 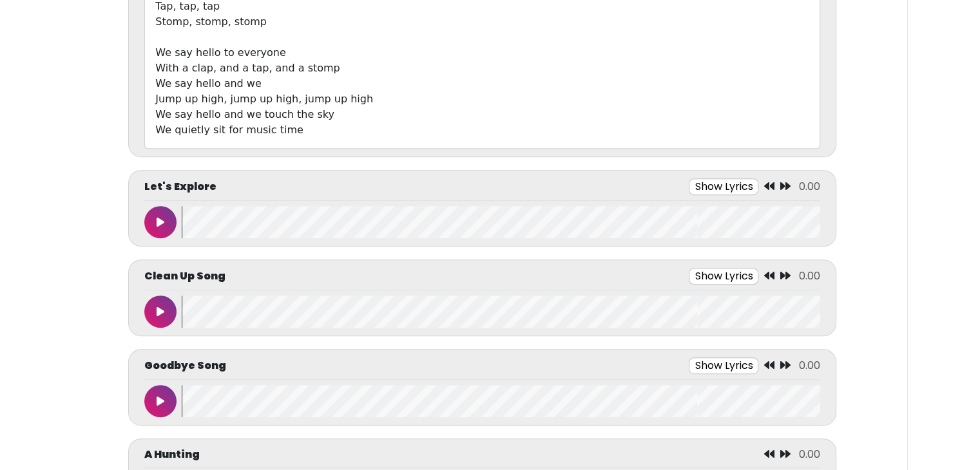 I want to click on p: A Hunting, so click(x=172, y=455).